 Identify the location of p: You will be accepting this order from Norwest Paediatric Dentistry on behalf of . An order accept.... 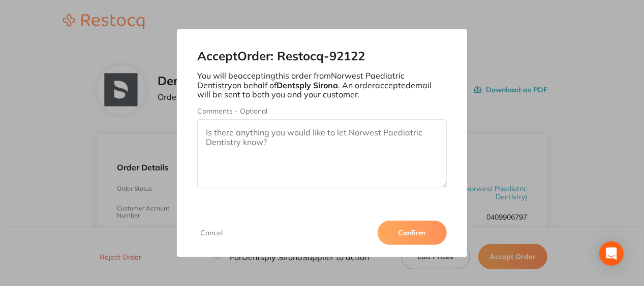
(322, 85).